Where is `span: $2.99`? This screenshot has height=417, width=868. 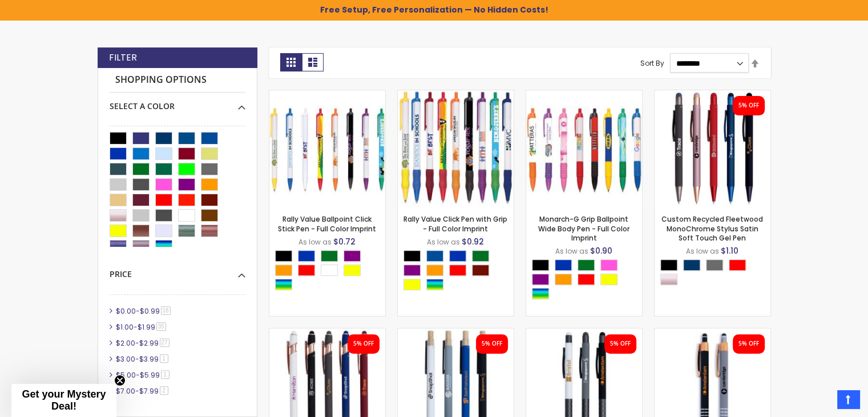 span: $2.99 is located at coordinates (149, 343).